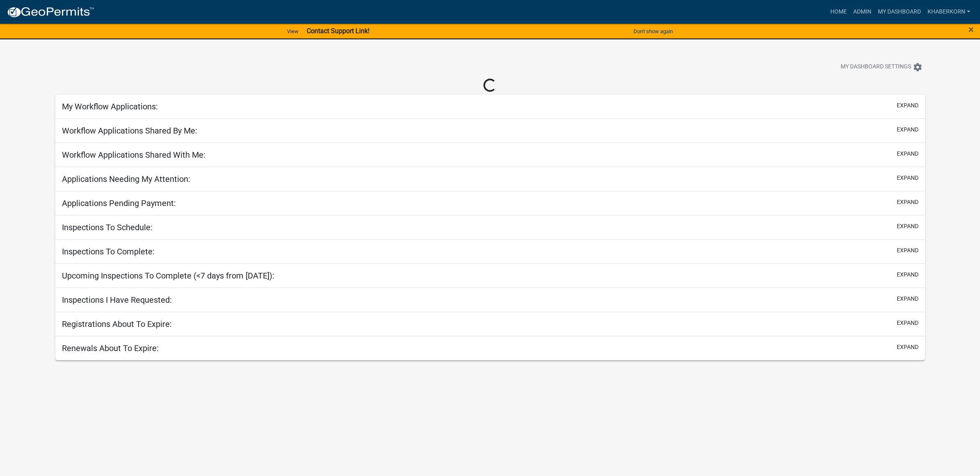 The width and height of the screenshot is (980, 476). Describe the element at coordinates (293, 31) in the screenshot. I see `a: View` at that location.